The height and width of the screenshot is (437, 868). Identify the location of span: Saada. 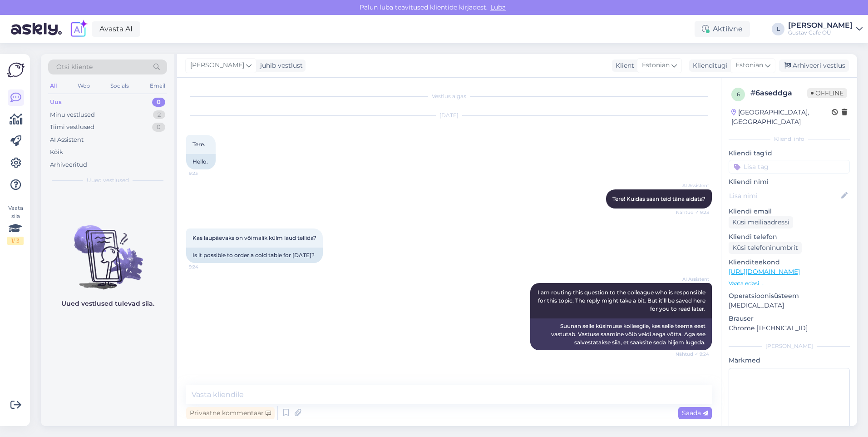
(695, 414).